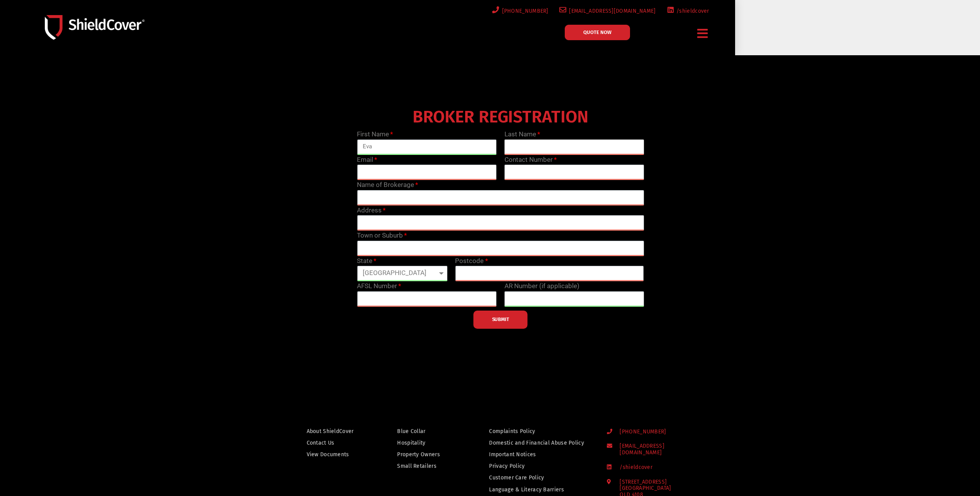 This screenshot has height=496, width=980. Describe the element at coordinates (507, 465) in the screenshot. I see `span: Privacy Policy` at that location.